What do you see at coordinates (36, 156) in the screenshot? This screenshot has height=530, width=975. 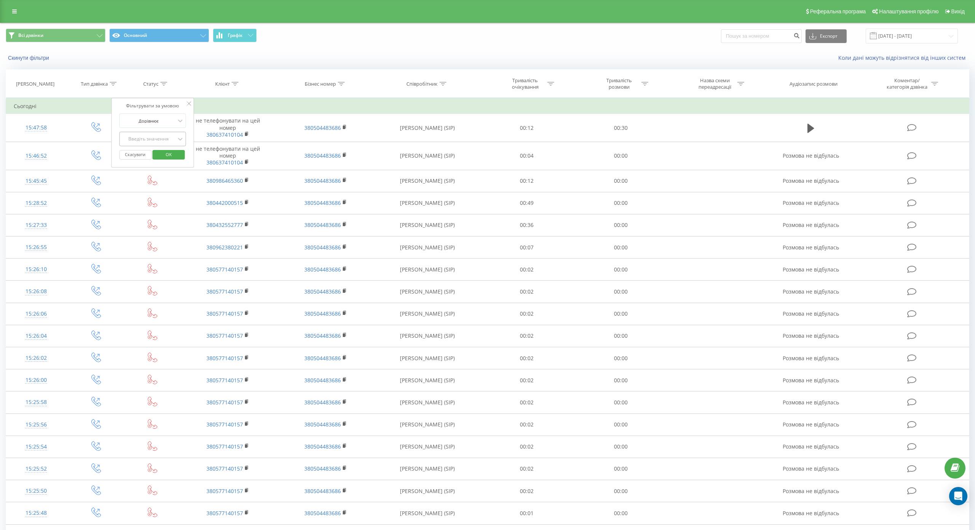 I see `div: 15:46:52` at bounding box center [36, 156].